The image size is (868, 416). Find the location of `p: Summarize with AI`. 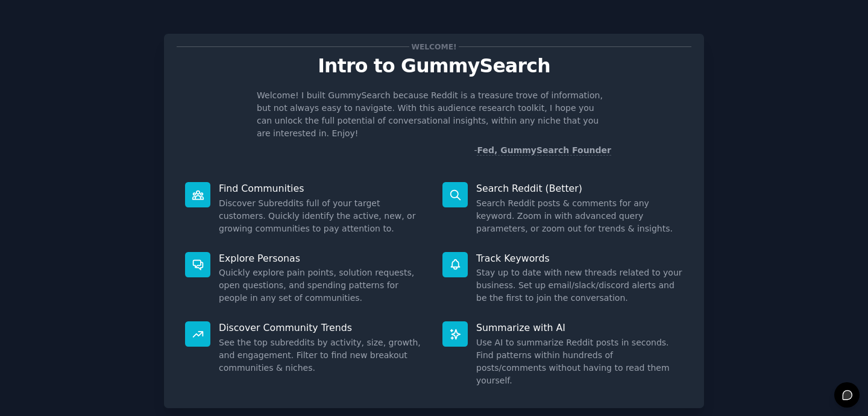

p: Summarize with AI is located at coordinates (579, 328).